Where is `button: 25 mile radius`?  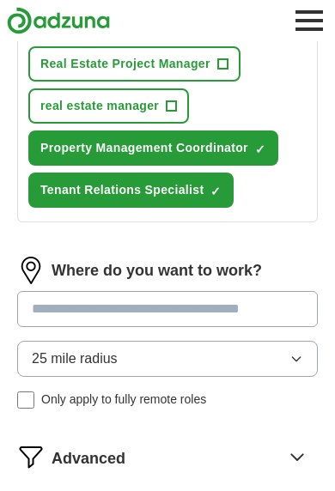 button: 25 mile radius is located at coordinates (167, 359).